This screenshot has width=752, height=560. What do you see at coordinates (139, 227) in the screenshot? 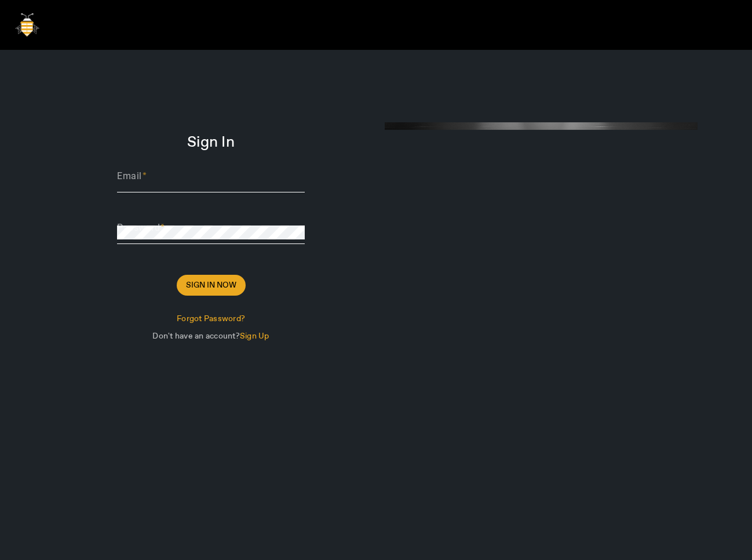
I see `mat-label: Password` at bounding box center [139, 227].